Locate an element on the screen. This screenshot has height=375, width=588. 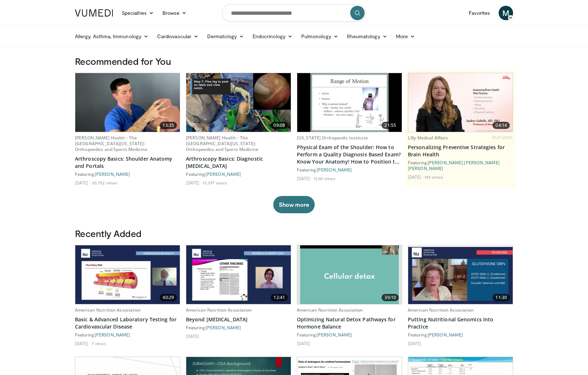
li: 414 views is located at coordinates (434, 177).